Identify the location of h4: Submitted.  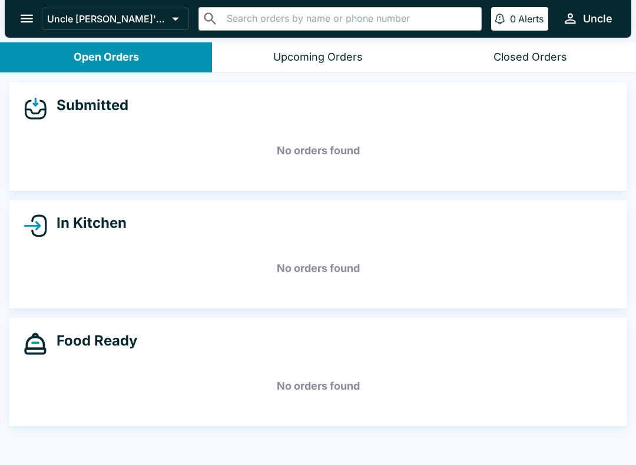
(88, 105).